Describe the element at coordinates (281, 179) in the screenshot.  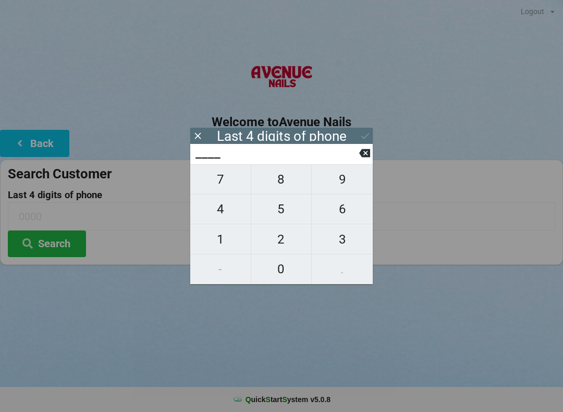
I see `span: 8` at that location.